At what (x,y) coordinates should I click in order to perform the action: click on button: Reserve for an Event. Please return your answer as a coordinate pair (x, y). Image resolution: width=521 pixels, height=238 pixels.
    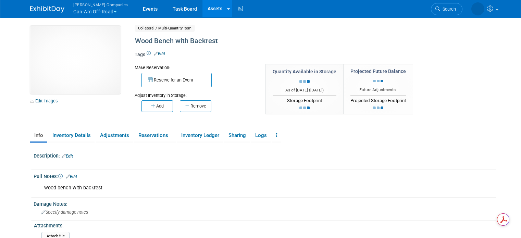
    Looking at the image, I should click on (177, 80).